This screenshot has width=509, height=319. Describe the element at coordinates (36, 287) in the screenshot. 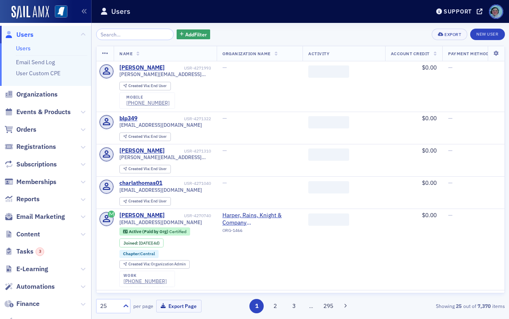

I see `span: Automations` at that location.